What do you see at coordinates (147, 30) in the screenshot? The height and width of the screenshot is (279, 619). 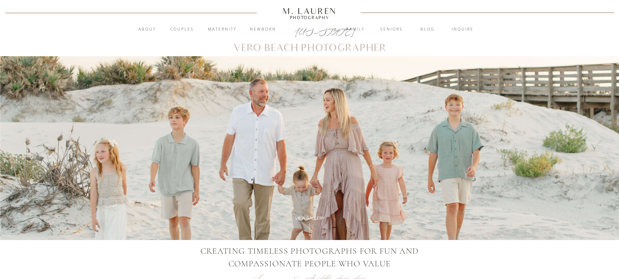 I see `a: About` at bounding box center [147, 30].